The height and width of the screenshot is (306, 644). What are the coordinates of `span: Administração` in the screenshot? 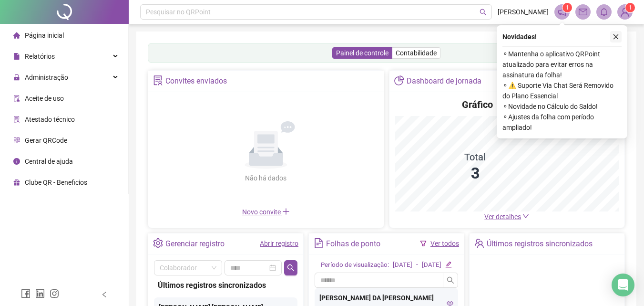 It's located at (46, 77).